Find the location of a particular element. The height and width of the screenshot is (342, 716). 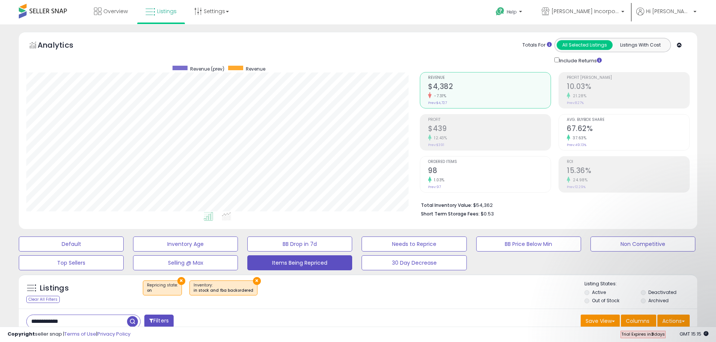

small: Prev: $391 is located at coordinates (436, 145).